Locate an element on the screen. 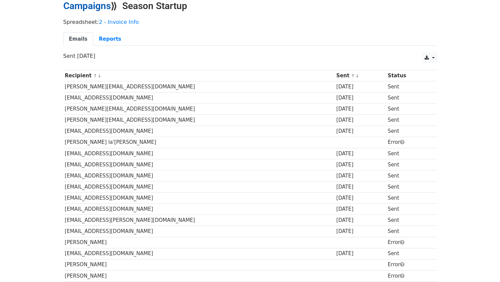 This screenshot has height=282, width=500. a: 2 - Invoice Info is located at coordinates (119, 22).